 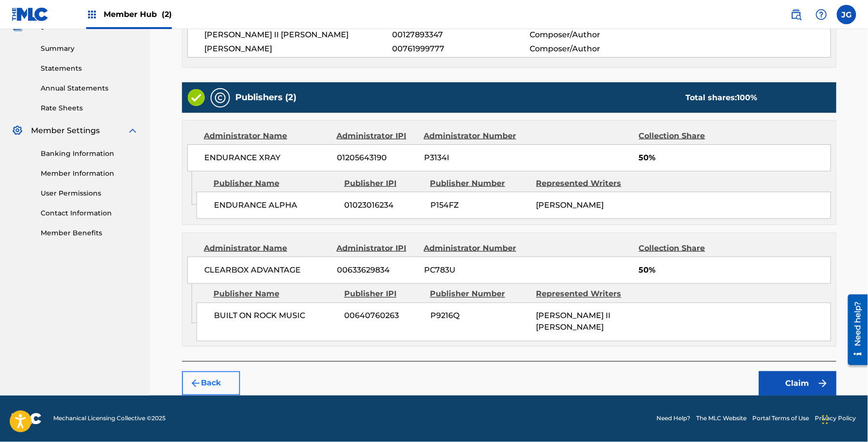 What do you see at coordinates (796, 15) in the screenshot?
I see `a: Public Search` at bounding box center [796, 15].